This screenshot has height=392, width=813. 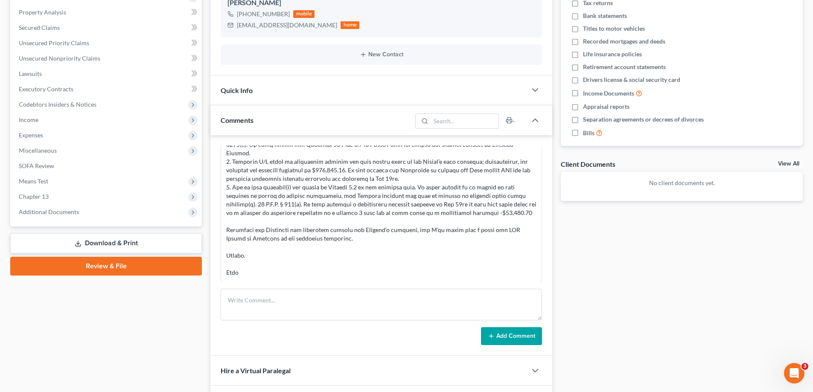 What do you see at coordinates (632, 80) in the screenshot?
I see `span: Drivers license & social security card` at bounding box center [632, 80].